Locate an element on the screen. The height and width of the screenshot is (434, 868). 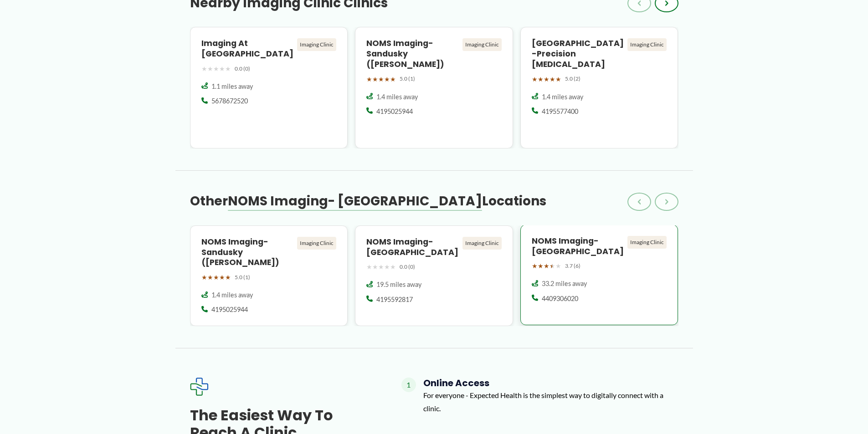
span: 4409306020 is located at coordinates (560, 298).